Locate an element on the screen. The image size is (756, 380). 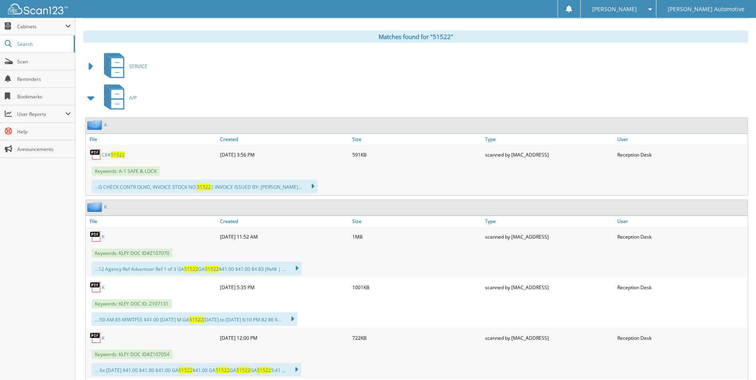
span: Announcements is located at coordinates (44, 149).